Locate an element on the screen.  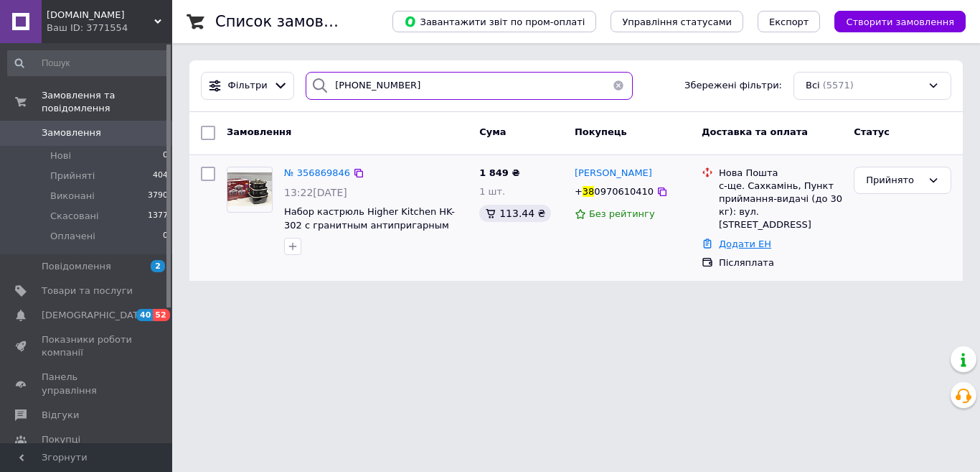
button: Управління статусами is located at coordinates (676, 21).